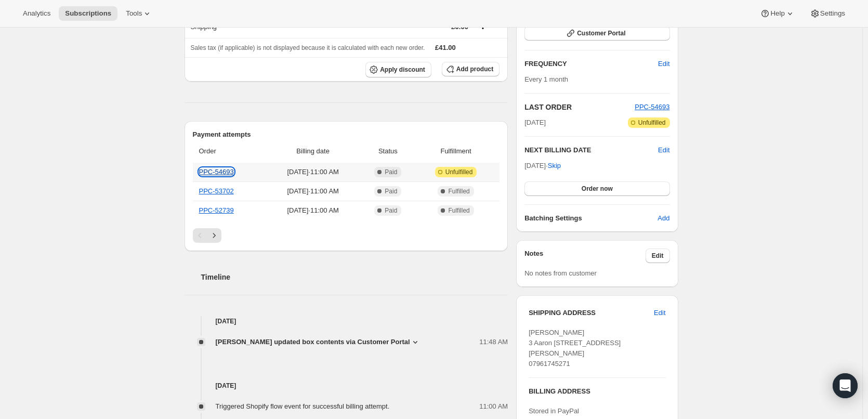 The width and height of the screenshot is (868, 419). I want to click on span: Analytics, so click(37, 13).